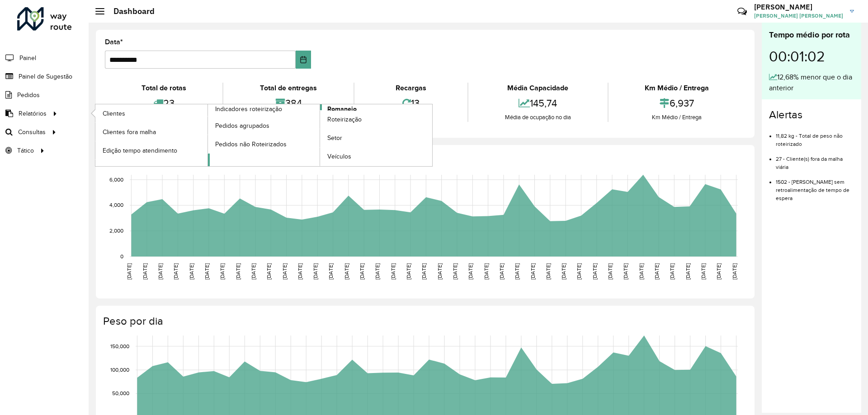 This screenshot has height=415, width=868. I want to click on a: Setor, so click(376, 138).